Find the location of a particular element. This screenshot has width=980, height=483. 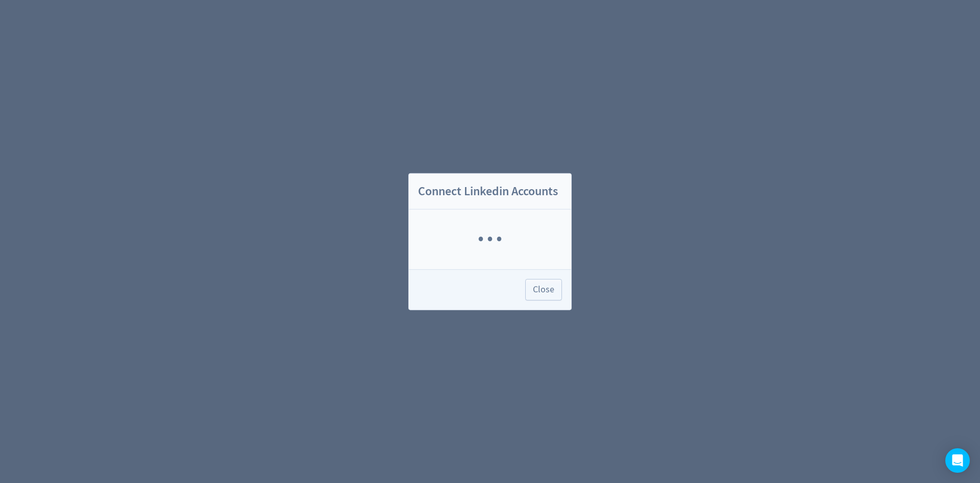

h2: Connect Linkedin Accounts is located at coordinates (490, 191).